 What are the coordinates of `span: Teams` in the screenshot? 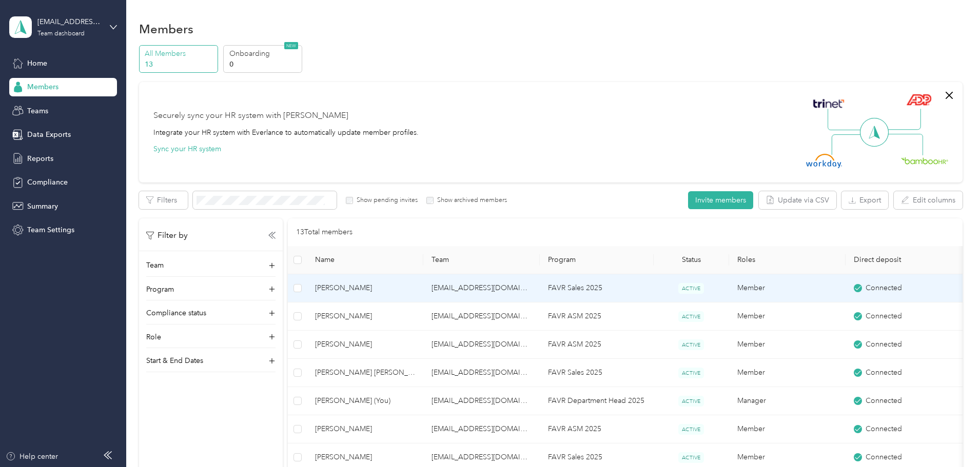 It's located at (37, 111).